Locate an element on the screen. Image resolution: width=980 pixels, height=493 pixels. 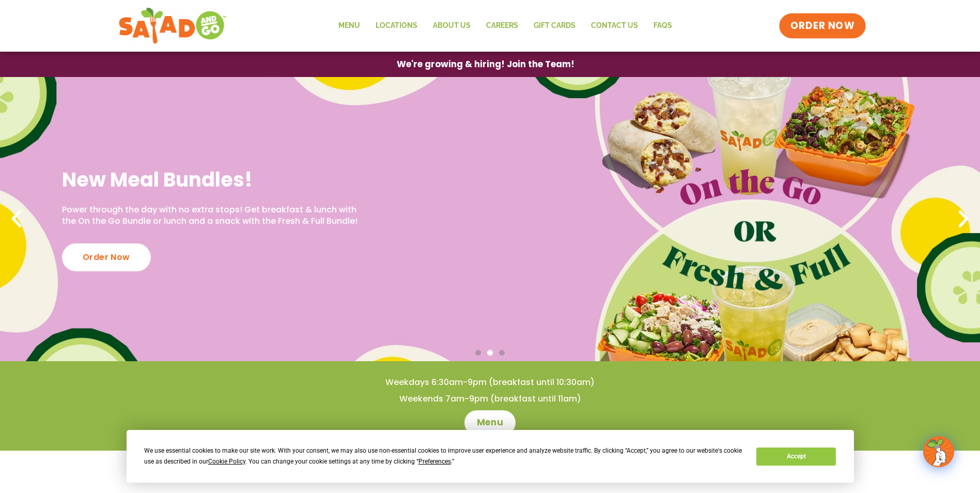
a: We're growing & hiring! Join the Team! is located at coordinates (486, 64).